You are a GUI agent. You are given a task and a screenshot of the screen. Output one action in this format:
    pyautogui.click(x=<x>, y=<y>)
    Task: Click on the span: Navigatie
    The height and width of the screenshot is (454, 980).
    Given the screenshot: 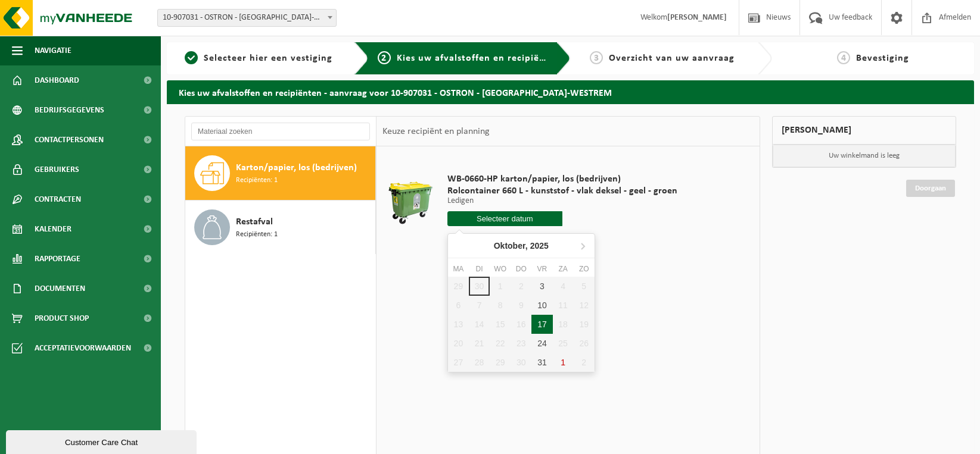 What is the action you would take?
    pyautogui.click(x=53, y=50)
    